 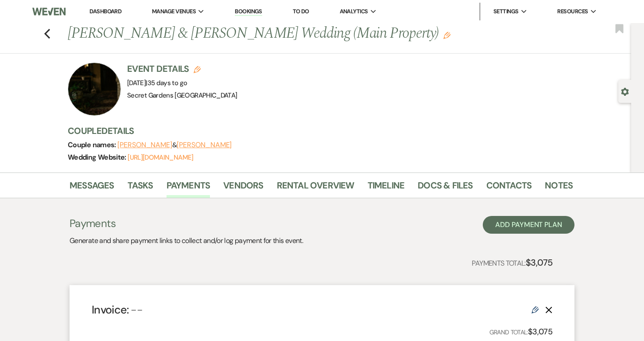 I want to click on h3: Couple Details, so click(x=316, y=131).